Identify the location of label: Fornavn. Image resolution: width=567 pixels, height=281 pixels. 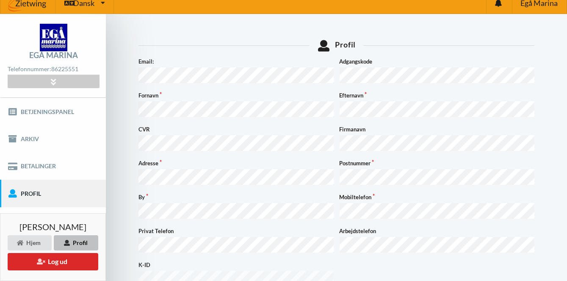
(236, 95).